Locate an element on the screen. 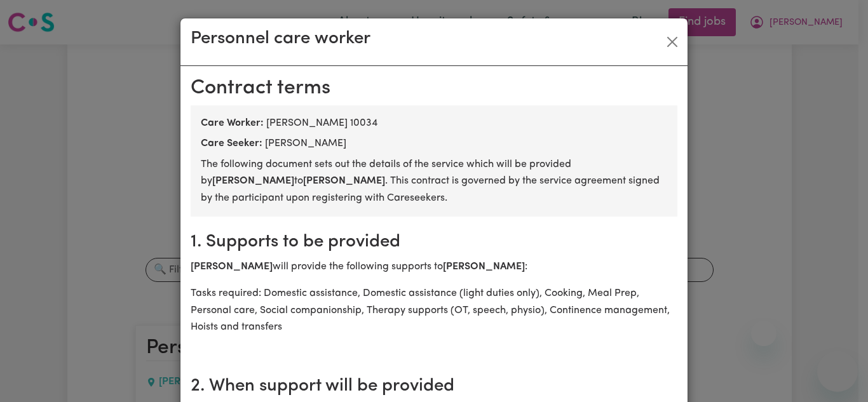  h3: Personnel care worker is located at coordinates (280, 39).